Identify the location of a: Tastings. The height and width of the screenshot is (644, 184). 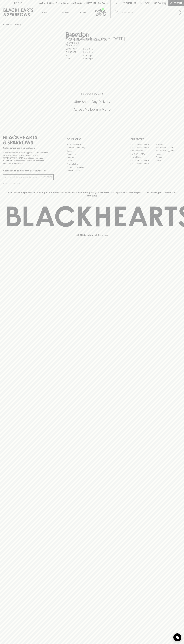
(65, 12).